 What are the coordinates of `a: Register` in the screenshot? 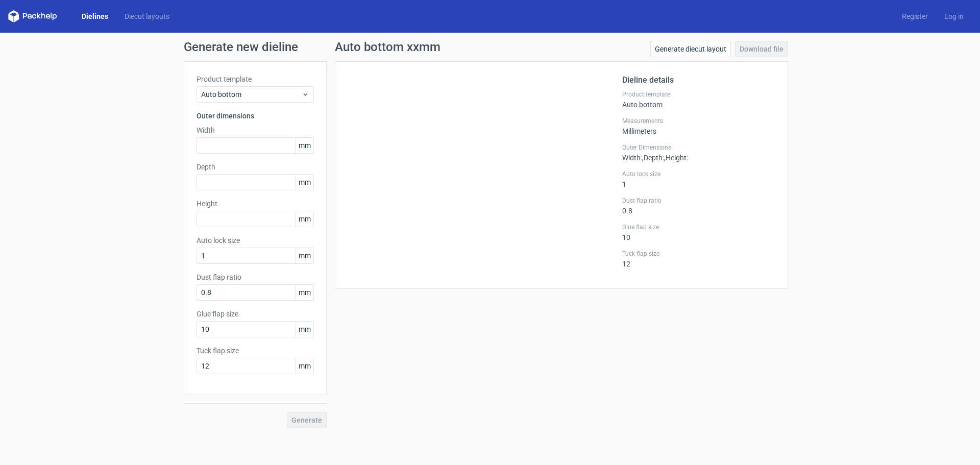 It's located at (915, 16).